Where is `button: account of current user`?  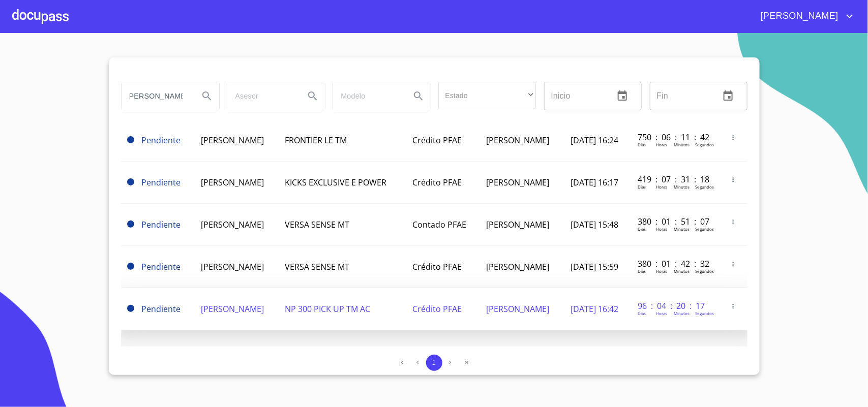
button: account of current user is located at coordinates (805, 16).